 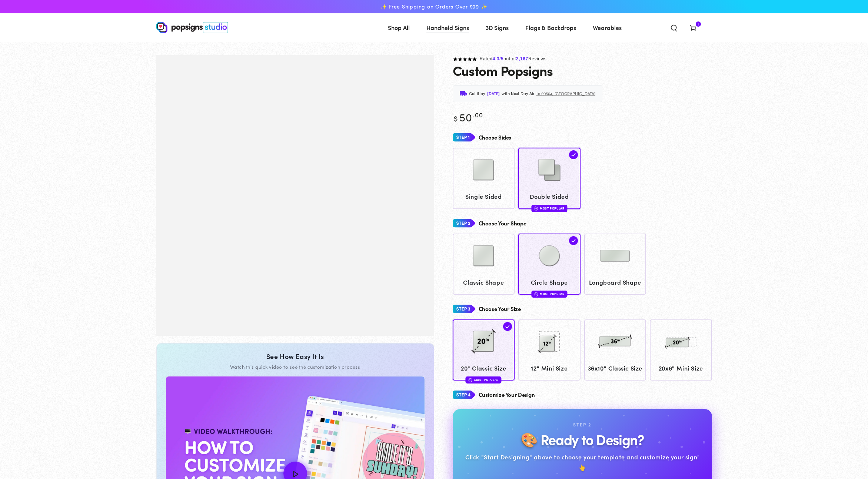 I want to click on a: Single Sided Single Sided, so click(x=484, y=178).